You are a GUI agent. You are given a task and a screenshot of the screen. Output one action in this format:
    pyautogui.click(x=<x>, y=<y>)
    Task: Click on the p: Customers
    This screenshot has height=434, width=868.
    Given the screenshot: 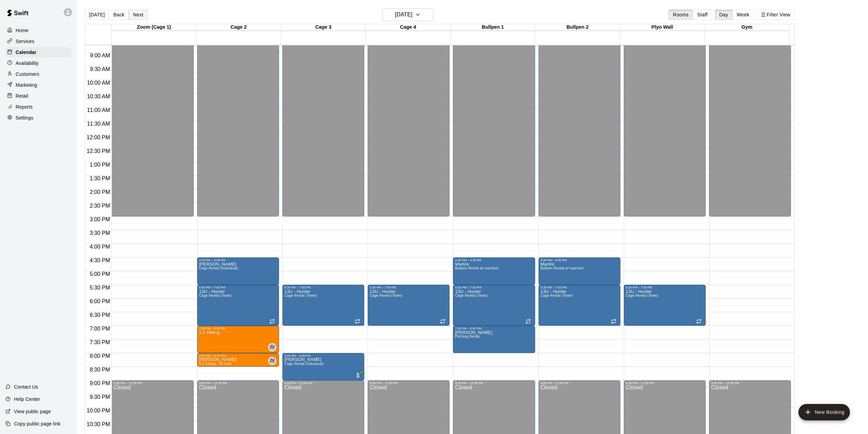 What is the action you would take?
    pyautogui.click(x=27, y=74)
    